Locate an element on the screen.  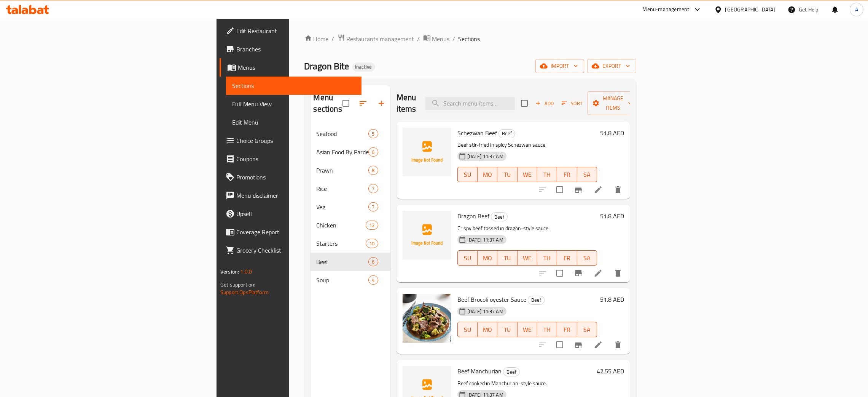
span: Coupons is located at coordinates (296, 159).